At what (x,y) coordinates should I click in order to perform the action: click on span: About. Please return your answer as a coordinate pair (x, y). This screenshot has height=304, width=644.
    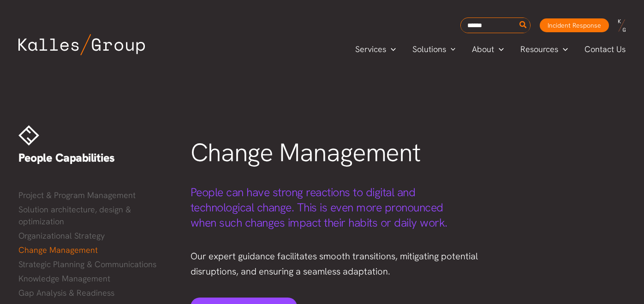
    Looking at the image, I should click on (483, 49).